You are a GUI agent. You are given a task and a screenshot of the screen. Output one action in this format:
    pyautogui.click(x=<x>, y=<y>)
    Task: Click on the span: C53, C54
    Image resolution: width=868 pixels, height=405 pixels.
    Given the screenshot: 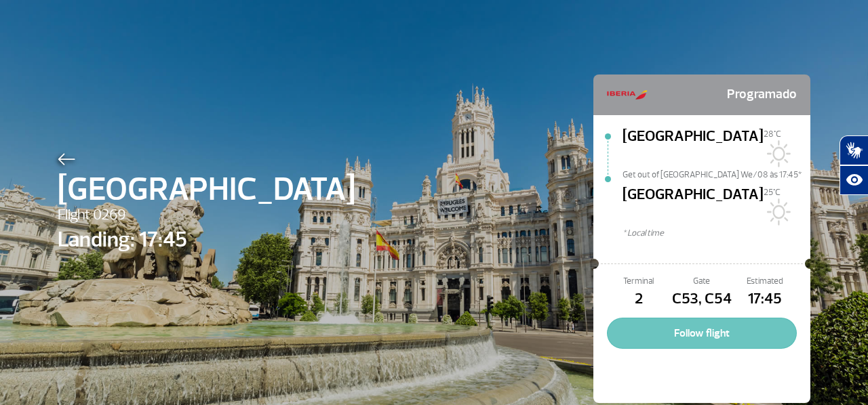 What is the action you would take?
    pyautogui.click(x=701, y=299)
    